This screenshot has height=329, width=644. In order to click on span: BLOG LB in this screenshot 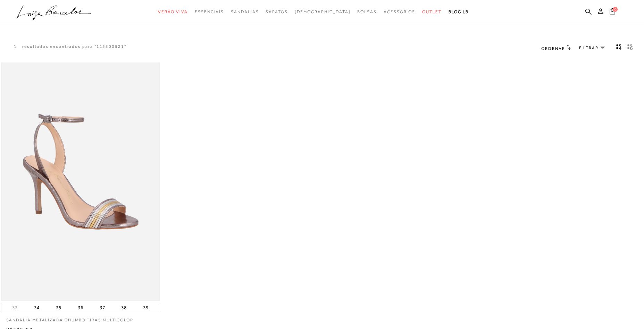, I will do `click(459, 12)`.